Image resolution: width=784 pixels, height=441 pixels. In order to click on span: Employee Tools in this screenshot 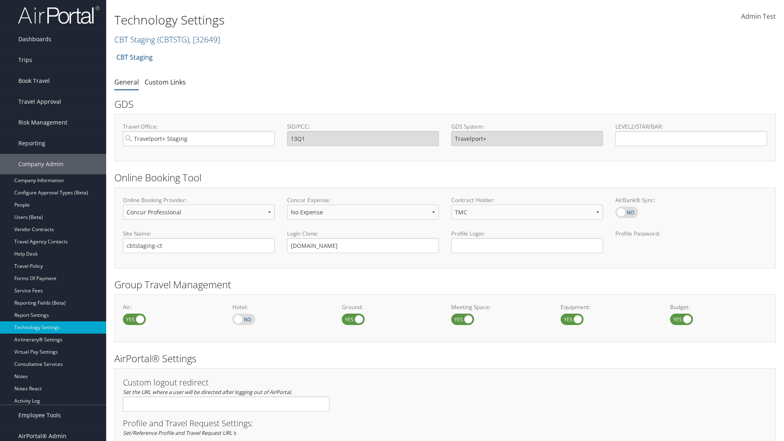, I will do `click(40, 415)`.